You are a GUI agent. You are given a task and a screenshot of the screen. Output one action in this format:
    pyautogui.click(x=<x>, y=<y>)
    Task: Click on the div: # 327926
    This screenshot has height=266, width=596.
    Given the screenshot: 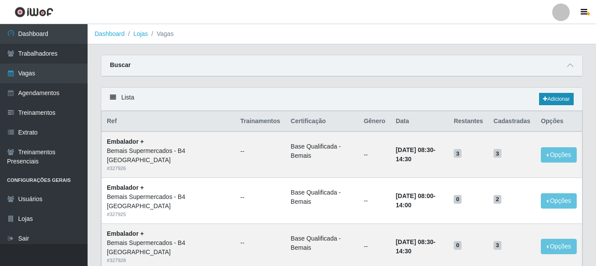 What is the action you would take?
    pyautogui.click(x=168, y=168)
    